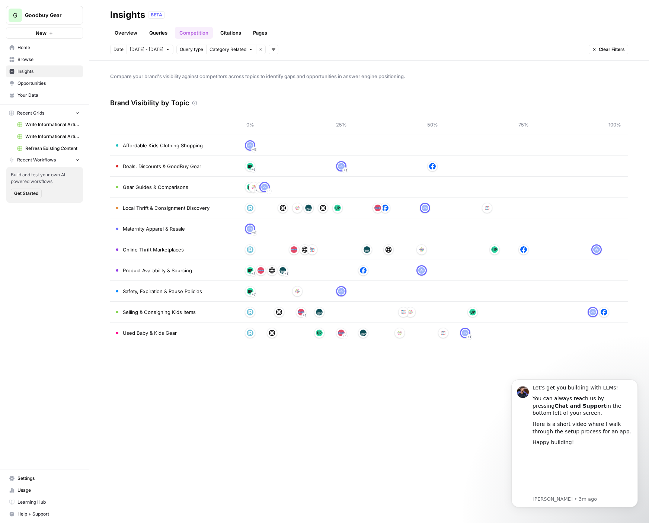 Image resolution: width=649 pixels, height=523 pixels. Describe the element at coordinates (231, 49) in the screenshot. I see `button: Category Related` at that location.